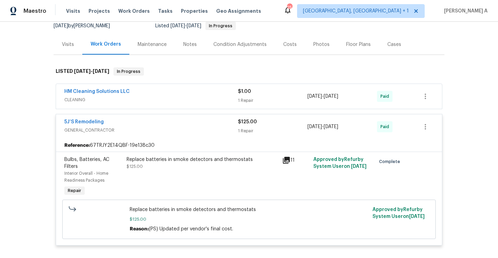 This screenshot has width=498, height=258. I want to click on span: Properties, so click(194, 11).